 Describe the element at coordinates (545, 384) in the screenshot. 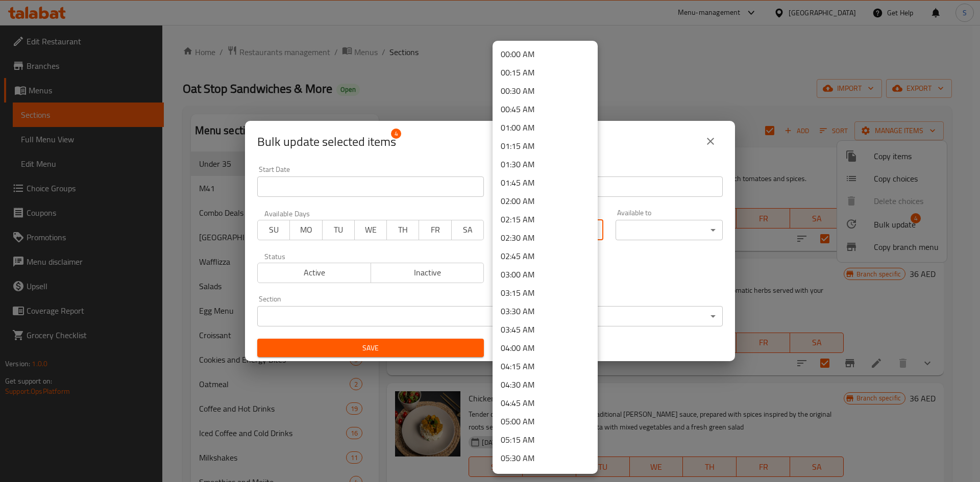

I see `li: 04:30 AM` at that location.